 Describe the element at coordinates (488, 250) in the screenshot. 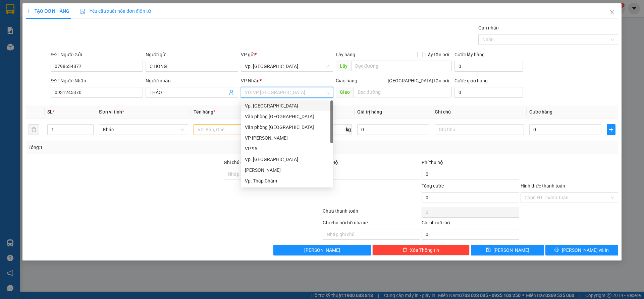

I see `span: save` at that location.